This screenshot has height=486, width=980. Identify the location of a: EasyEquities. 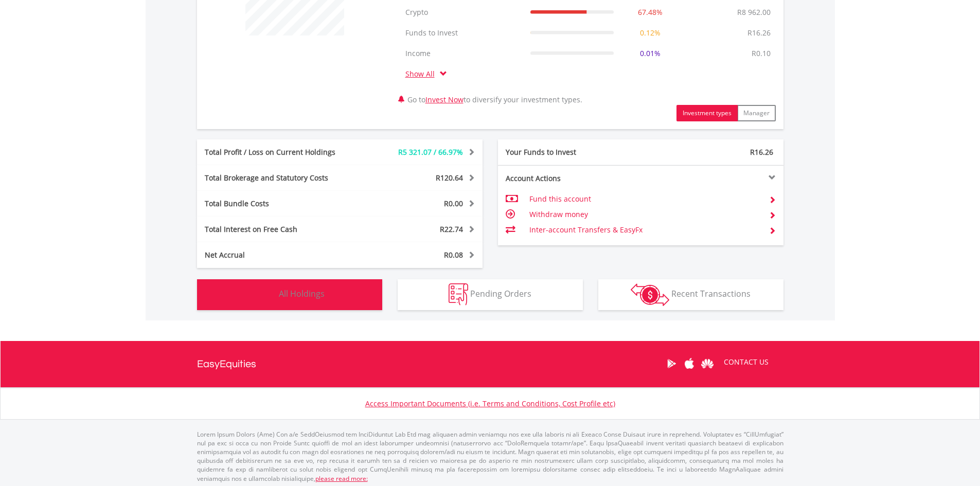
(226, 365).